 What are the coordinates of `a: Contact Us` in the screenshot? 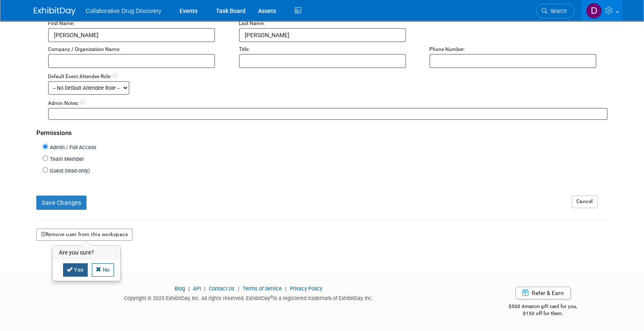 It's located at (222, 289).